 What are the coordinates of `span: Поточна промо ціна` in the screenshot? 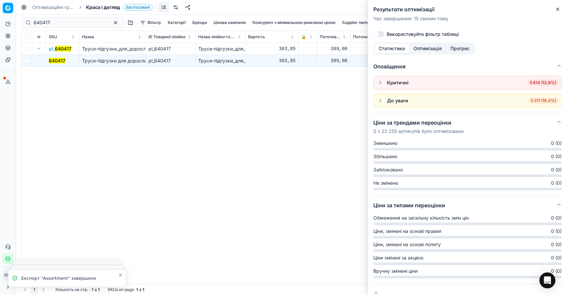 It's located at (372, 37).